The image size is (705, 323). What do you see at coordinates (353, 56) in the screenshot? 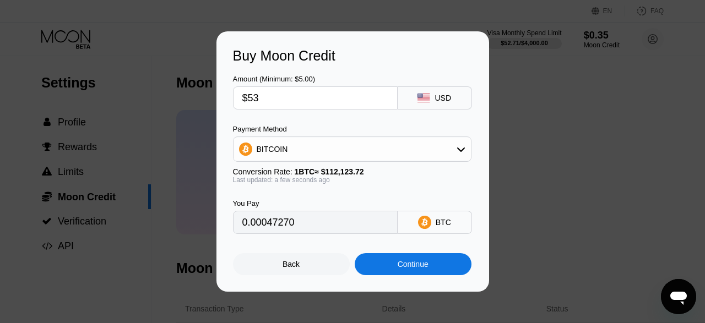
I see `div: Buy Moon Credit` at bounding box center [353, 56].